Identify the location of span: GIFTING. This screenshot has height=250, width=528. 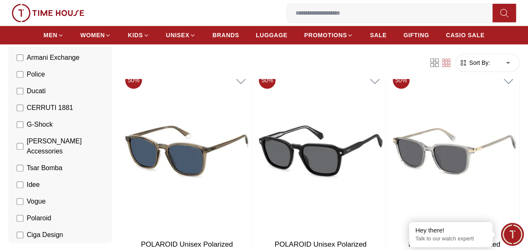
(416, 35).